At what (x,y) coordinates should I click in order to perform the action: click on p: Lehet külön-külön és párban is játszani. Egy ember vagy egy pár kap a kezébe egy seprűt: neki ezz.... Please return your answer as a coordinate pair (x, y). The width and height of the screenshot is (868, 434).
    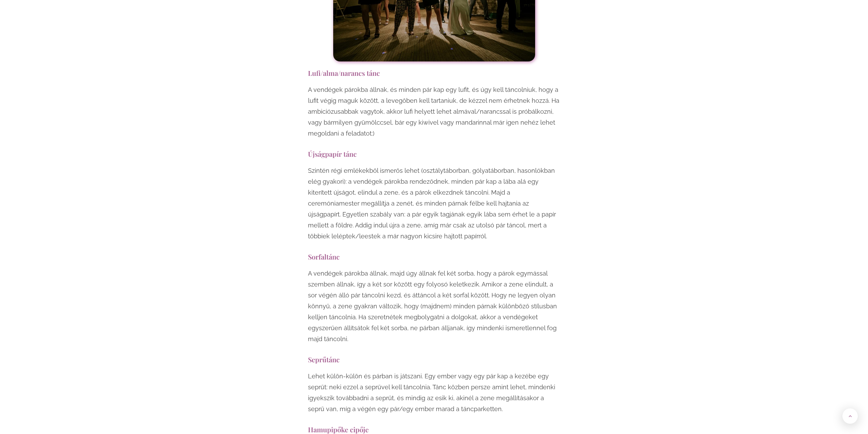
    Looking at the image, I should click on (434, 392).